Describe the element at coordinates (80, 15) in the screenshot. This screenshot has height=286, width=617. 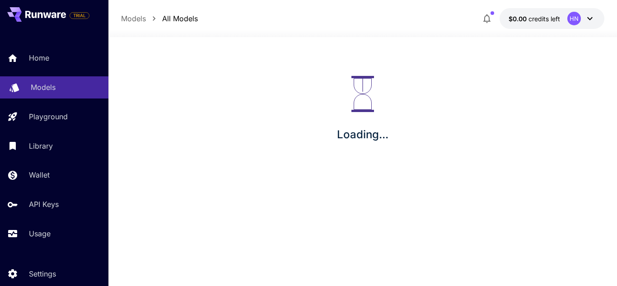
I see `span: Add your payment card to enable full platform functionality.` at that location.